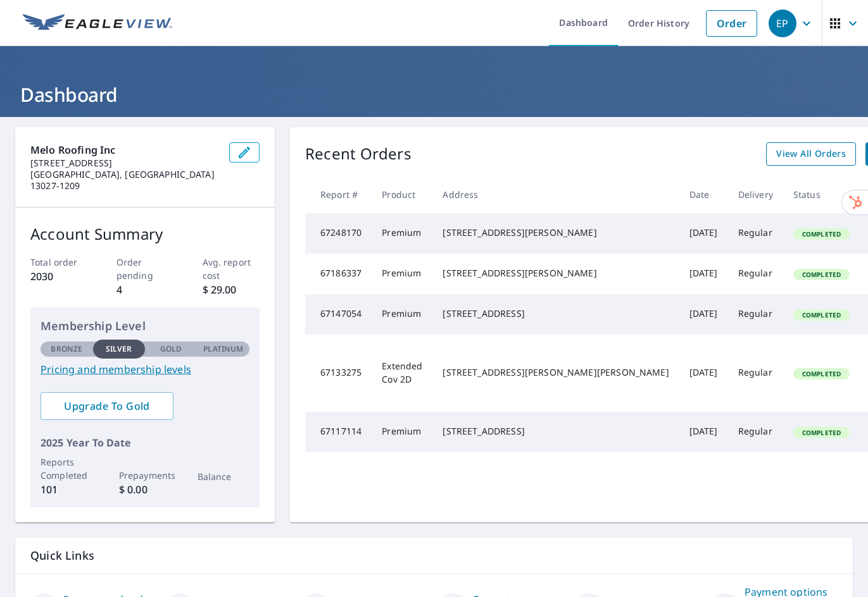 This screenshot has width=868, height=597. Describe the element at coordinates (338, 314) in the screenshot. I see `td: 67147054` at that location.